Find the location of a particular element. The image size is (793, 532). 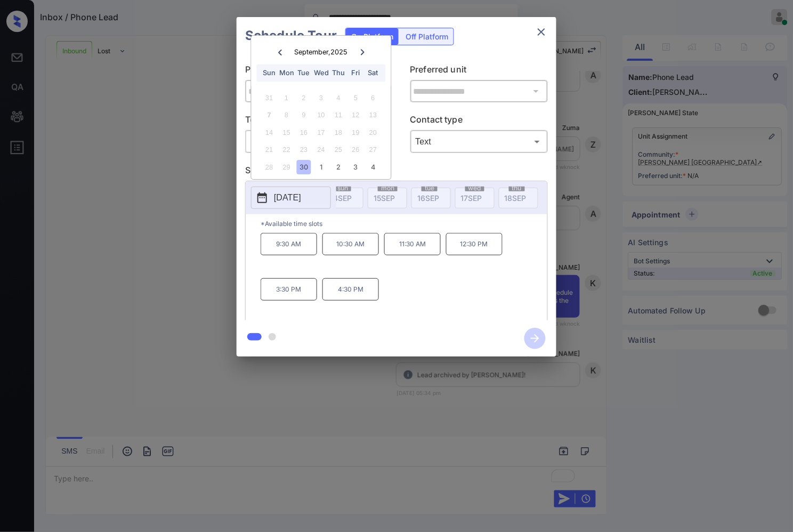

p: 3:30 PM is located at coordinates (289, 290).